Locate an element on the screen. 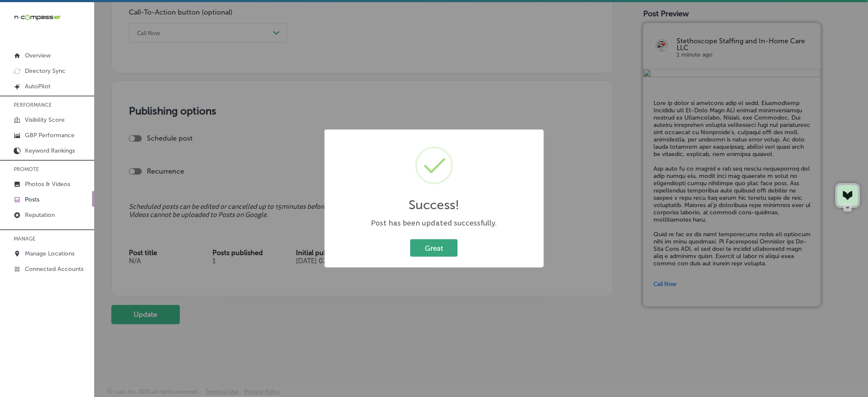  p: Photos & Videos is located at coordinates (47, 184).